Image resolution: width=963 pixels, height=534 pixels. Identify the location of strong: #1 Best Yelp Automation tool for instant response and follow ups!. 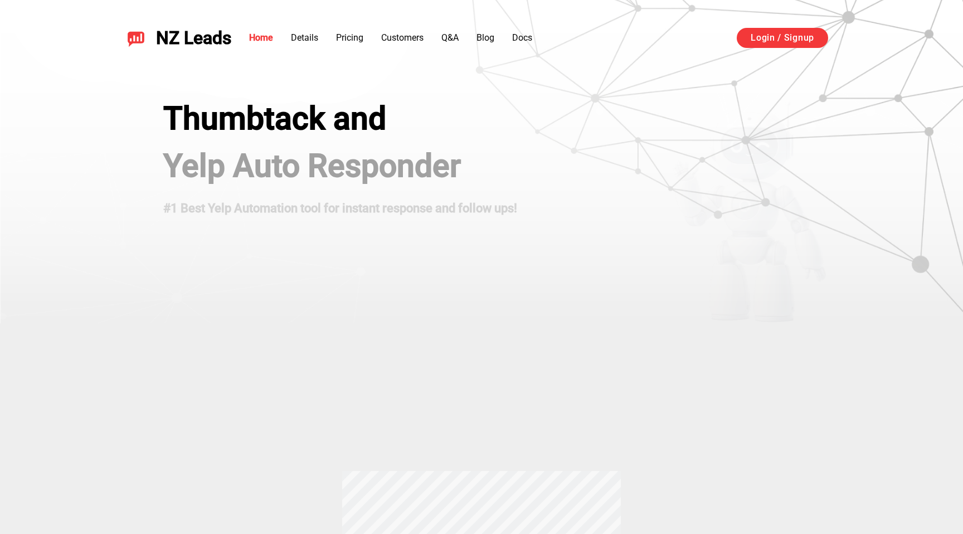
(340, 208).